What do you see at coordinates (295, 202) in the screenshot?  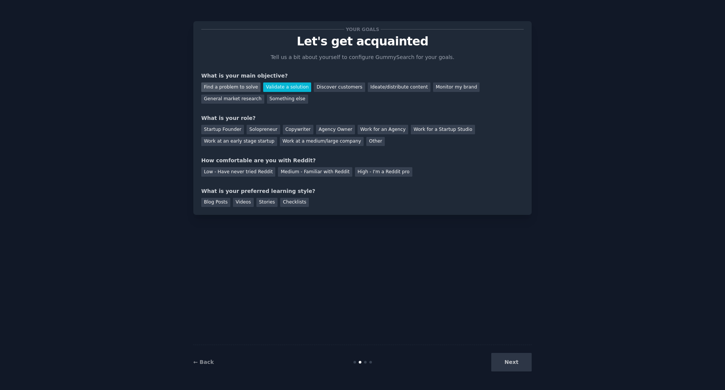 I see `div: Checklists` at bounding box center [295, 202].